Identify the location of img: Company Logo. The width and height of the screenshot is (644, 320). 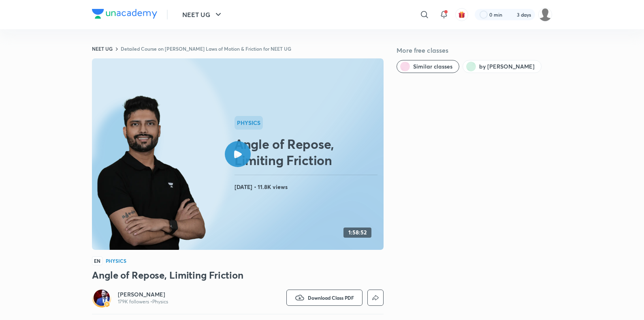
(124, 14).